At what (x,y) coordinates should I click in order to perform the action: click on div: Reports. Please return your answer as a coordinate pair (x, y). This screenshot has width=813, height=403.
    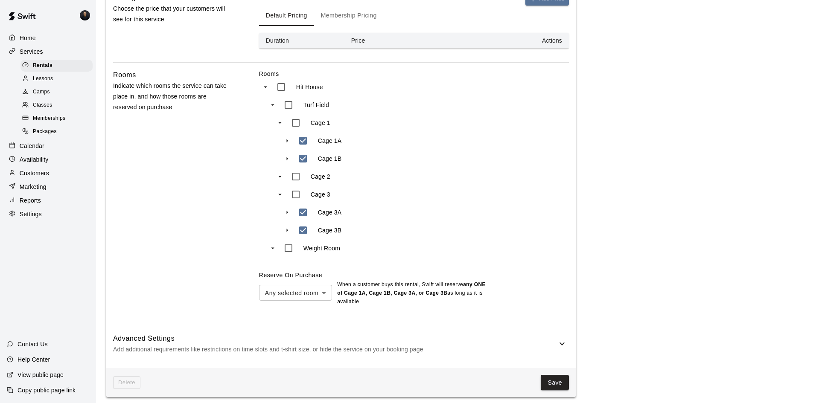
    Looking at the image, I should click on (48, 201).